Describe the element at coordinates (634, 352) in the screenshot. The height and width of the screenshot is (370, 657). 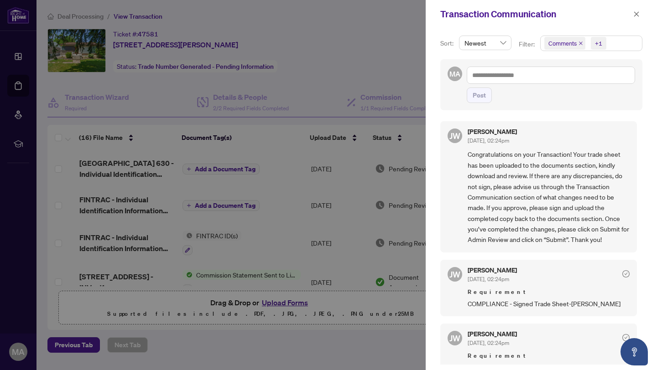
I see `button: Open asap` at that location.